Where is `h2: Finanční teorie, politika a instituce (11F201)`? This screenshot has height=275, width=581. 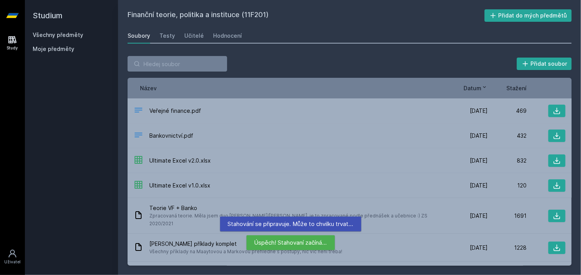 h2: Finanční teorie, politika a instituce (11F201) is located at coordinates (306, 16).